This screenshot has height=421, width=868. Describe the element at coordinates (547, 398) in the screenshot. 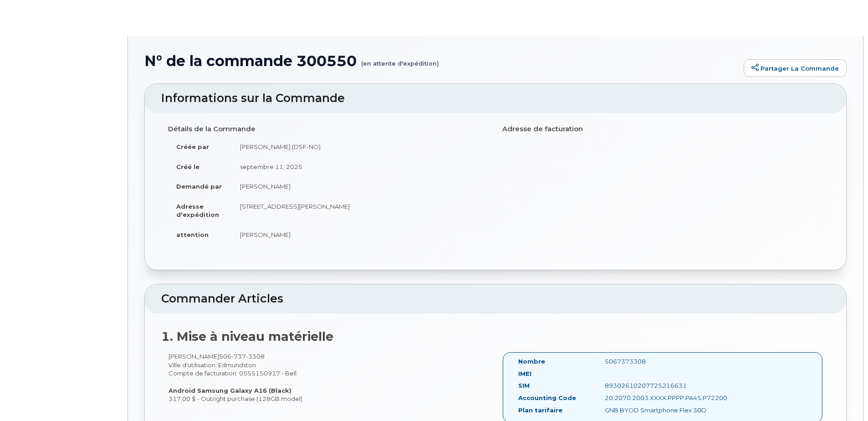

I see `label: Accounting Code` at that location.